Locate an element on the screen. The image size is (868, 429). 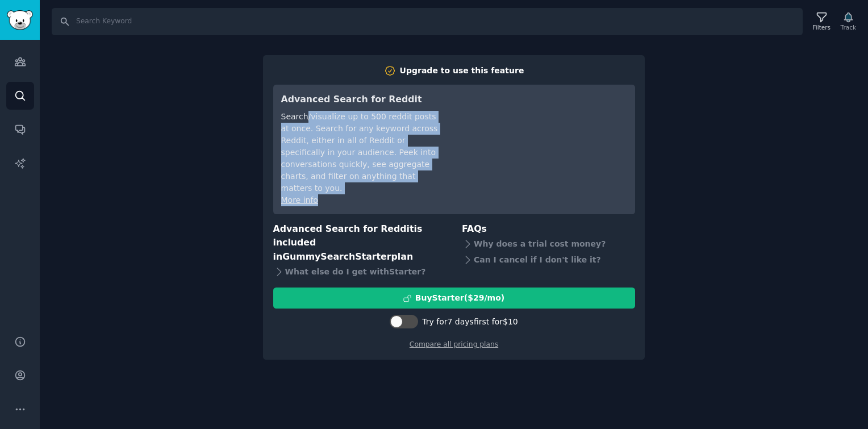
div: Try for 7 days first for $10 is located at coordinates (470, 322).